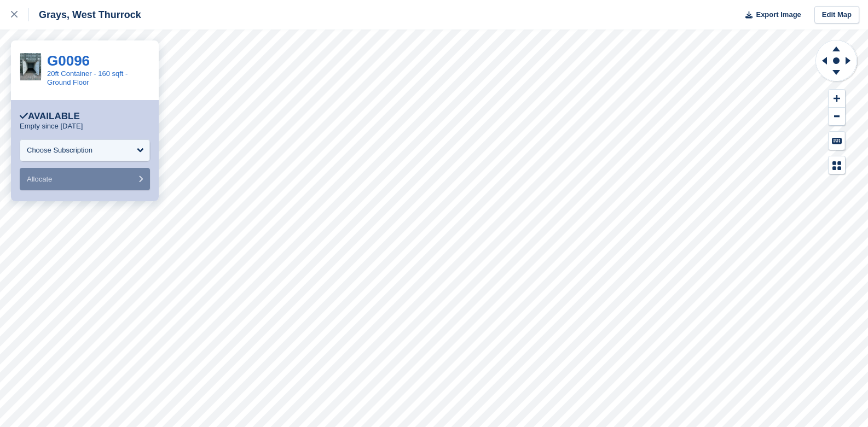 The height and width of the screenshot is (427, 868). I want to click on button: Map Legend, so click(837, 165).